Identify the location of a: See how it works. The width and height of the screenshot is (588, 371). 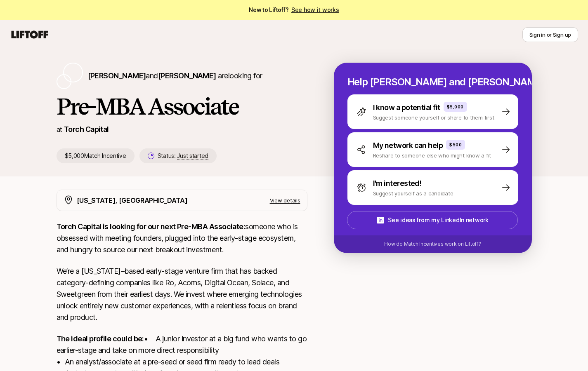
(315, 9).